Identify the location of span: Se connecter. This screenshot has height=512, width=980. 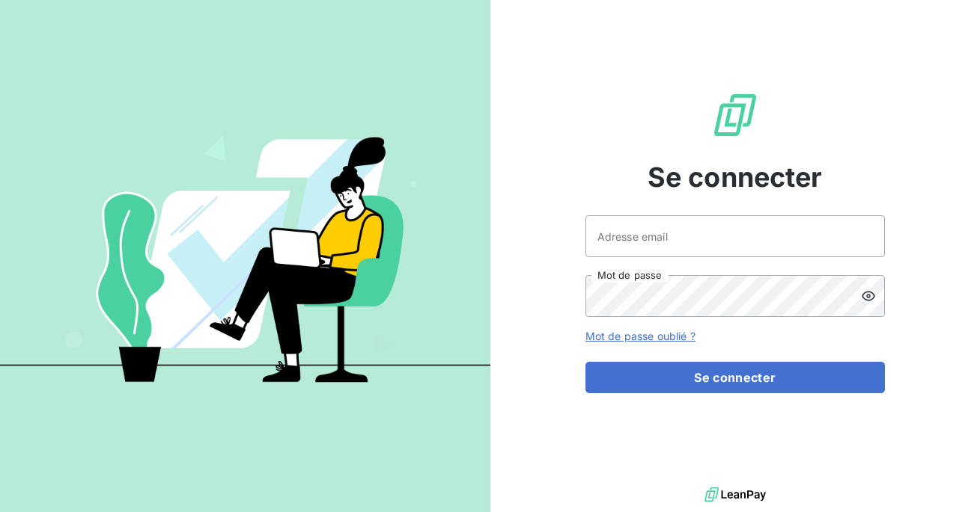
(735, 177).